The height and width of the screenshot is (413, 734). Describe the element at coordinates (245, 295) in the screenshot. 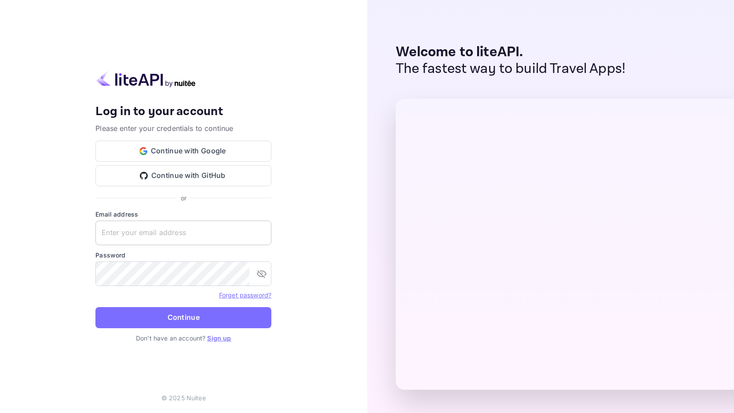

I see `a: Forget password?` at that location.